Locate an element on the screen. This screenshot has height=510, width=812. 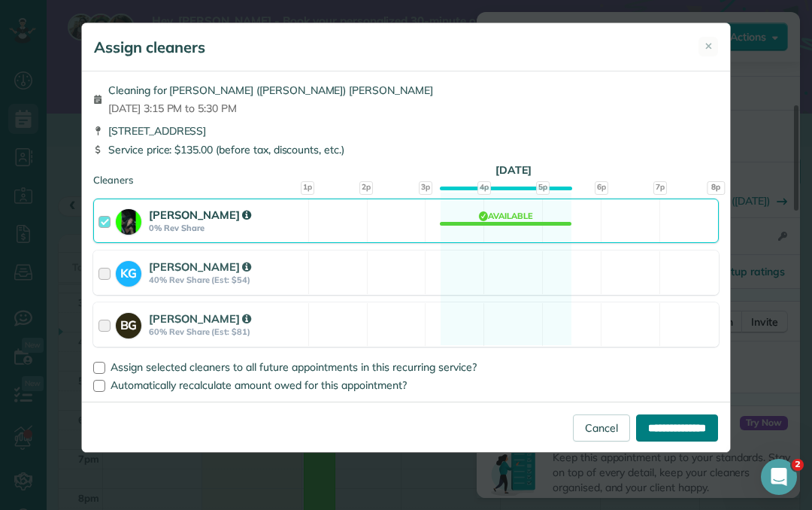
span: 2 is located at coordinates (798, 465).